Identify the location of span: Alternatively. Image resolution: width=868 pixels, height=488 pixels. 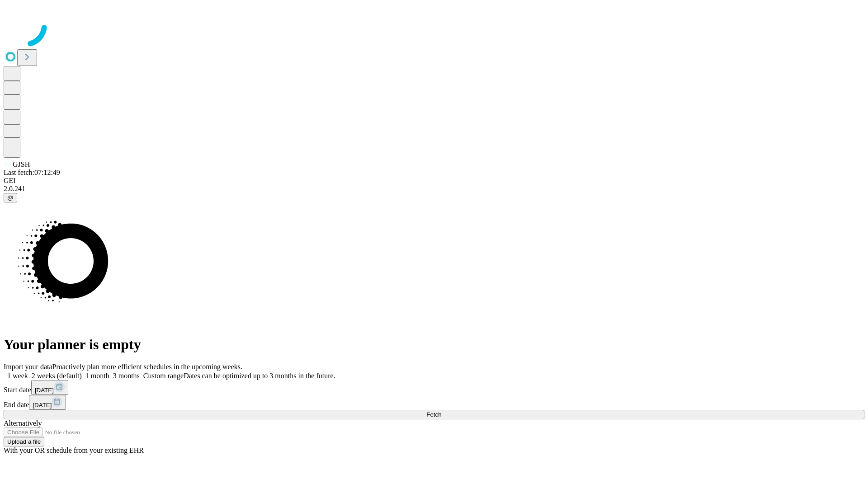
(22, 423).